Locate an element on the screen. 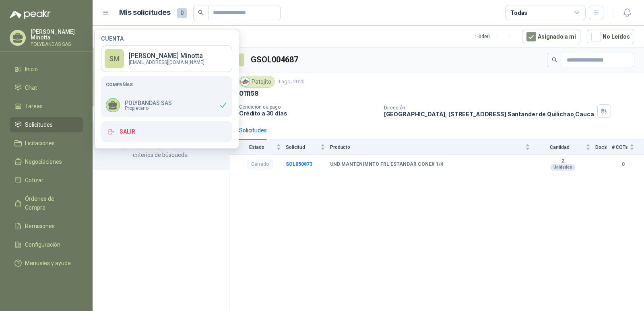 This screenshot has width=644, height=311. a: Negociaciones is located at coordinates (46, 162).